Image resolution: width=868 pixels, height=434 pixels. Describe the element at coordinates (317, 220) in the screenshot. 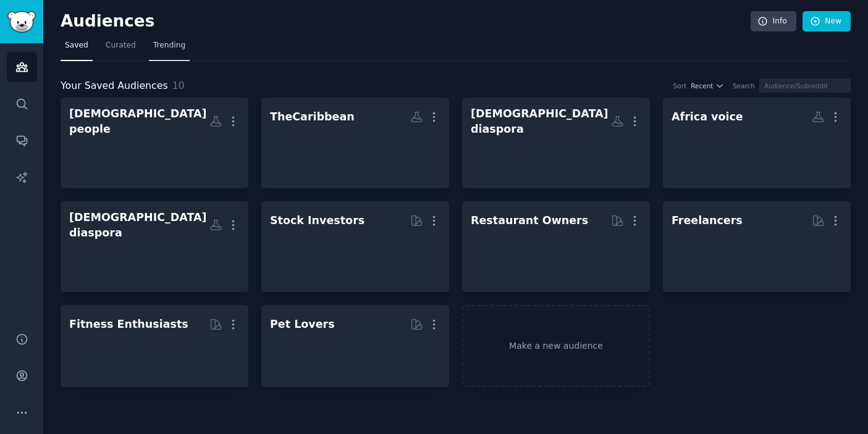

I see `div: Stock Investors` at that location.